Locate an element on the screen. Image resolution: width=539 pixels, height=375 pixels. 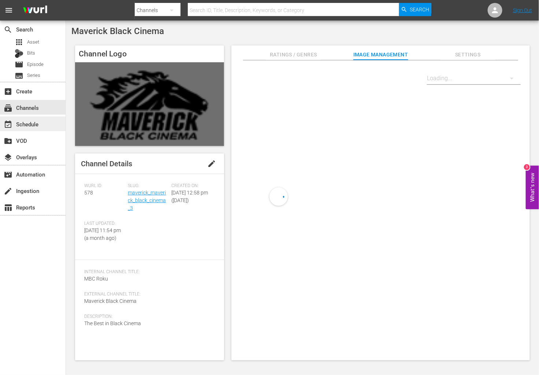
button: Open Feedback Widget is located at coordinates (532, 187).